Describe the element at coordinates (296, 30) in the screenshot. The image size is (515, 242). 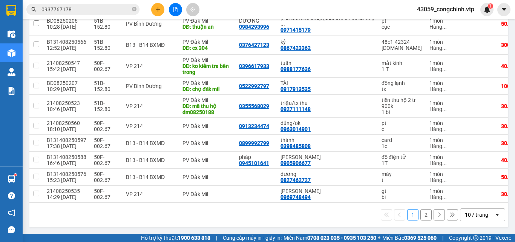
I see `div: 0971415179` at that location.